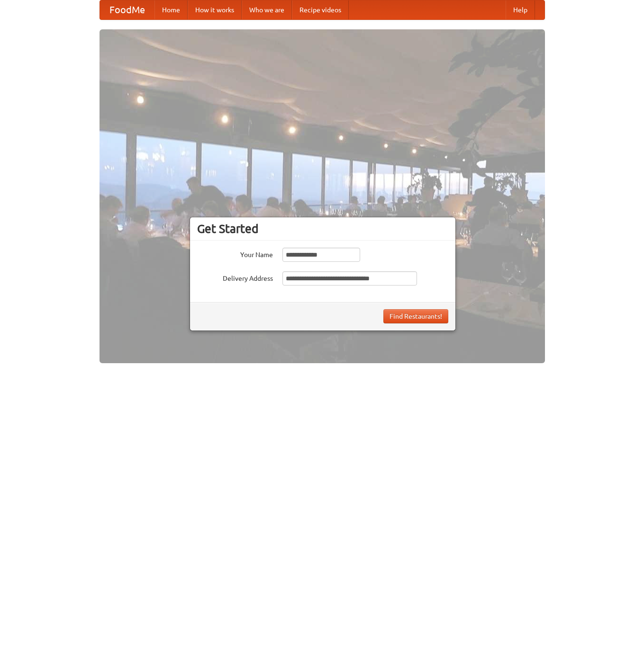 This screenshot has height=670, width=644. I want to click on a: How it works, so click(215, 10).